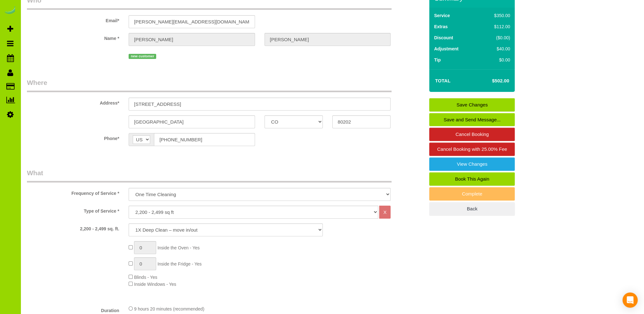  What do you see at coordinates (444, 38) in the screenshot?
I see `label: Discount` at bounding box center [444, 38].